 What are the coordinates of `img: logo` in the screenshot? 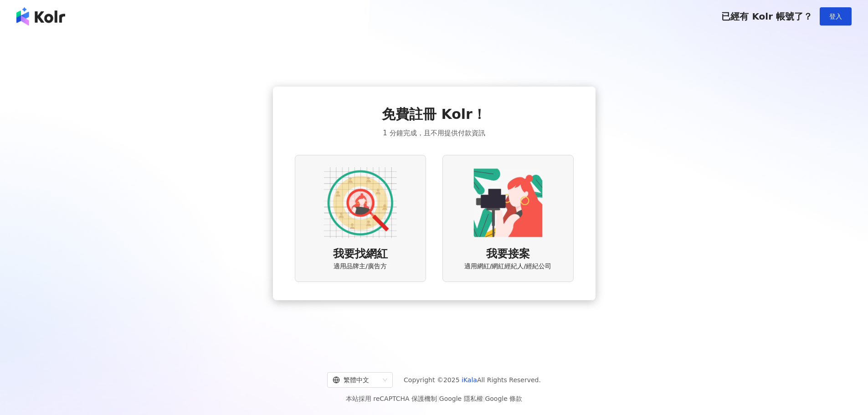 It's located at (41, 16).